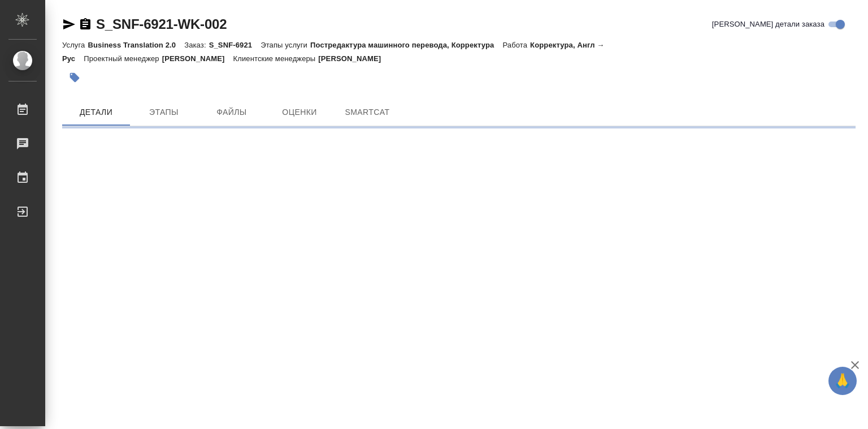 Image resolution: width=868 pixels, height=429 pixels. I want to click on span: Детали, so click(96, 112).